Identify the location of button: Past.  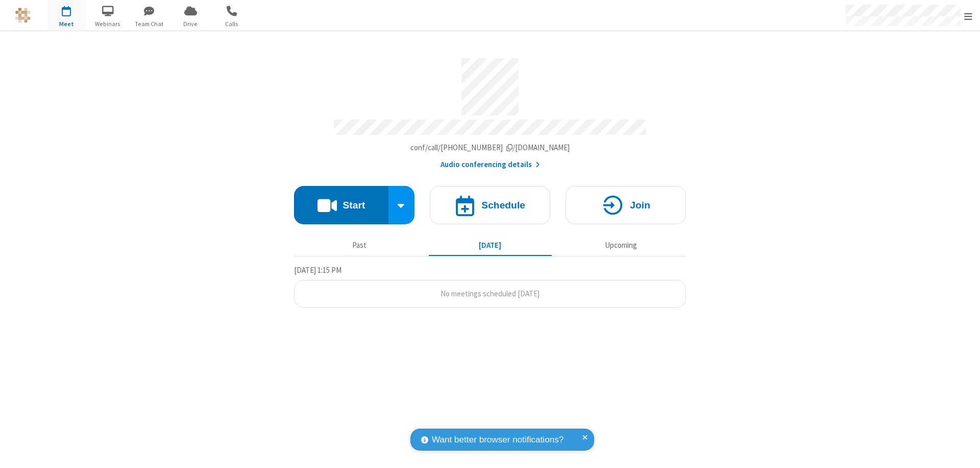
(360, 246).